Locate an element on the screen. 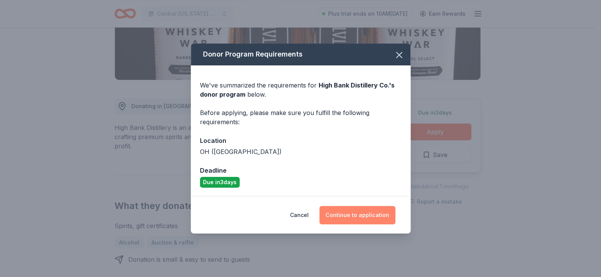 The width and height of the screenshot is (601, 277). div: Deadline is located at coordinates (301, 170).